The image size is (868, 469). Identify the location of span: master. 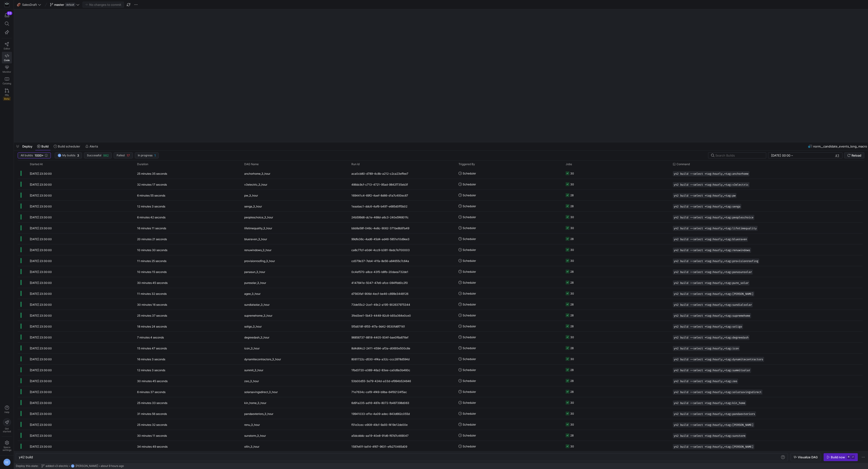
(59, 5).